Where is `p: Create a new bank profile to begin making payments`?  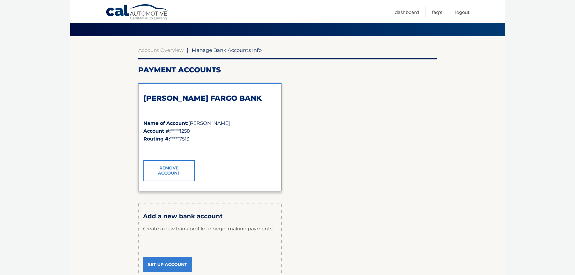
p: Create a new bank profile to begin making payments is located at coordinates (210, 229).